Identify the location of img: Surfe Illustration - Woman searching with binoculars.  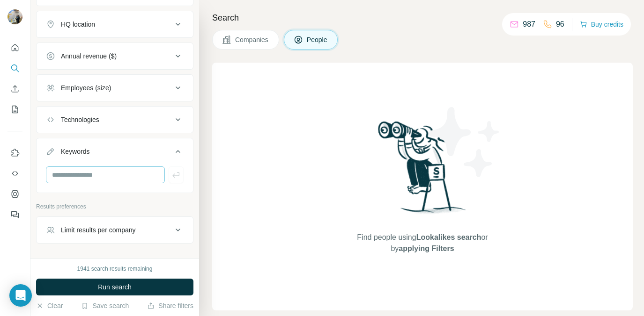
(422, 170).